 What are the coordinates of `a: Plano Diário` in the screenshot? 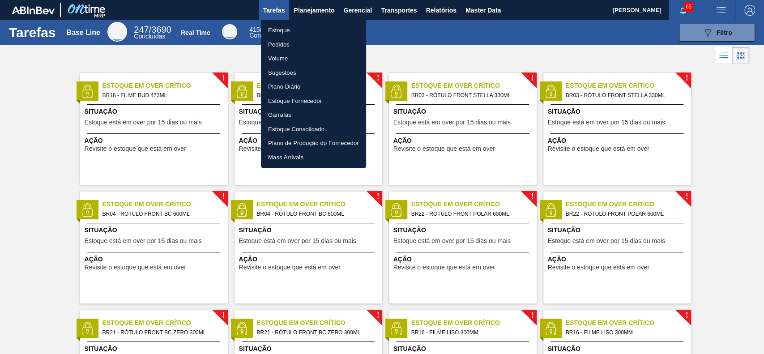 It's located at (313, 87).